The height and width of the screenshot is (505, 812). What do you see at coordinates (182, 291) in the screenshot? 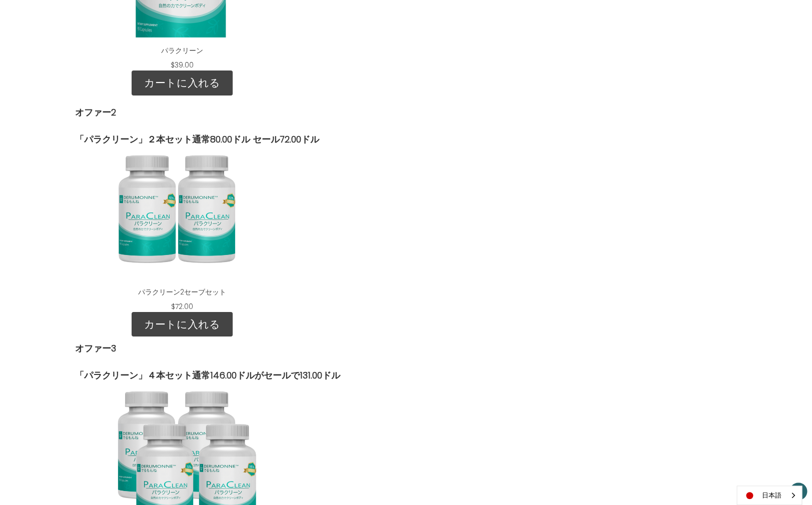
I see `a: パラクリーン2セーブセット` at bounding box center [182, 291].